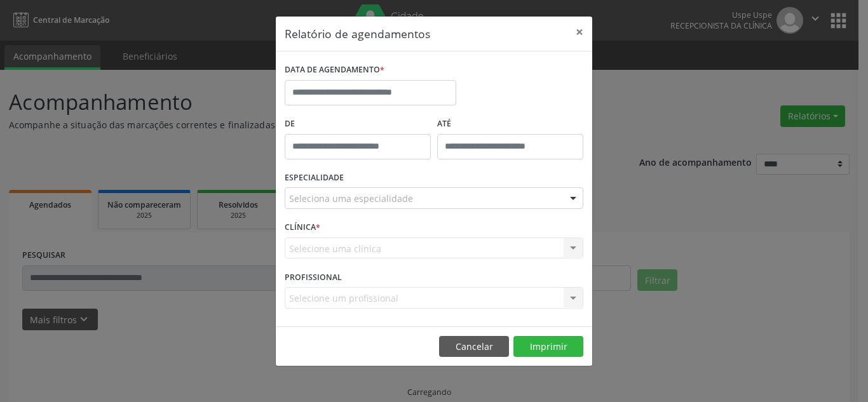 The height and width of the screenshot is (402, 868). Describe the element at coordinates (580, 32) in the screenshot. I see `button: Close` at that location.